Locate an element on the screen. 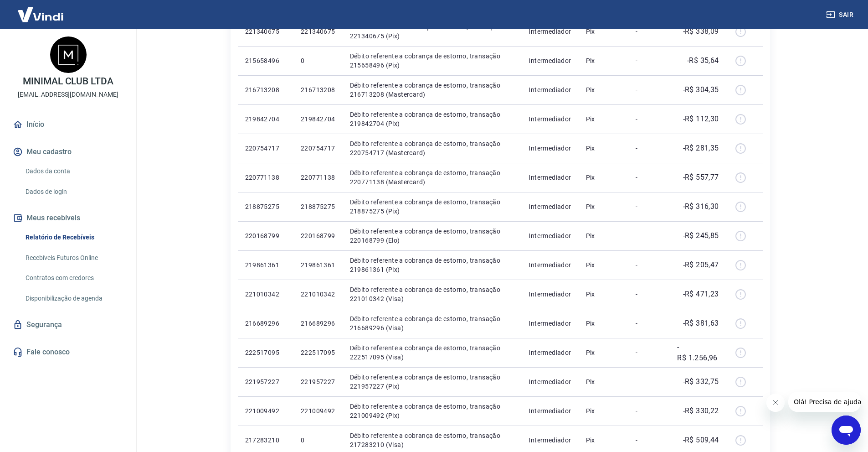 The width and height of the screenshot is (868, 452). p: -R$ 281,35 is located at coordinates (701, 148).